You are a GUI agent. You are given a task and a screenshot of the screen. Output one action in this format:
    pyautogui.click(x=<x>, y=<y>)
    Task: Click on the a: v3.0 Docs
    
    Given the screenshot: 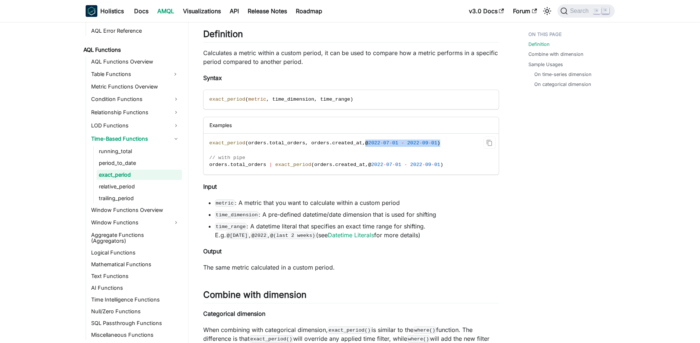 What is the action you would take?
    pyautogui.click(x=486, y=11)
    